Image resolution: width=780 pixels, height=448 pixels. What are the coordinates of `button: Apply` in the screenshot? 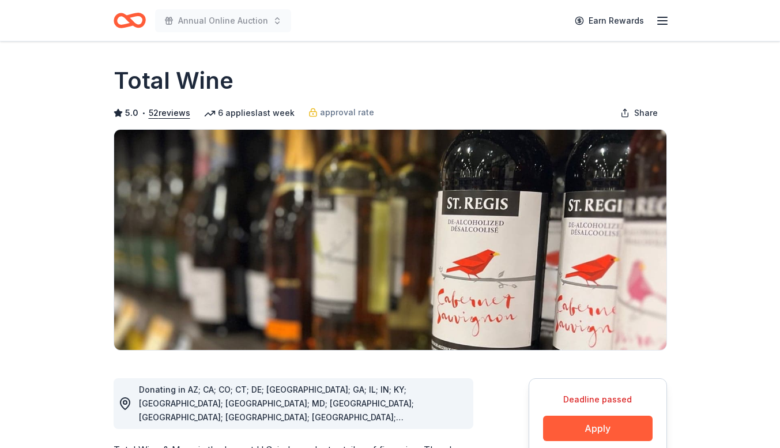 It's located at (597, 428).